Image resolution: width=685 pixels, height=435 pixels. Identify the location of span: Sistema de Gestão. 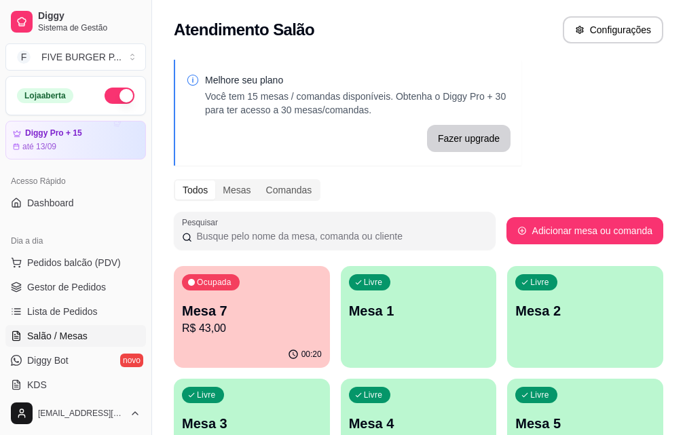
(89, 28).